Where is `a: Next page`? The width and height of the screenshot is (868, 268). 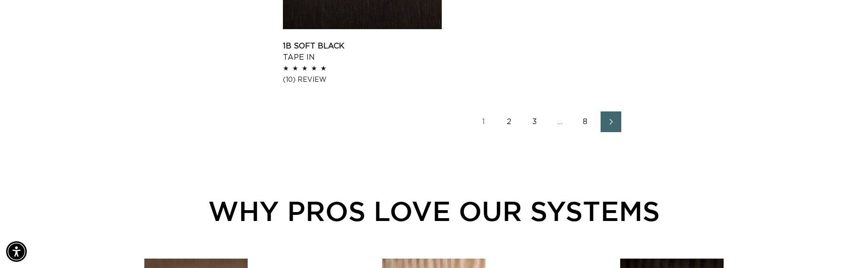 a: Next page is located at coordinates (611, 122).